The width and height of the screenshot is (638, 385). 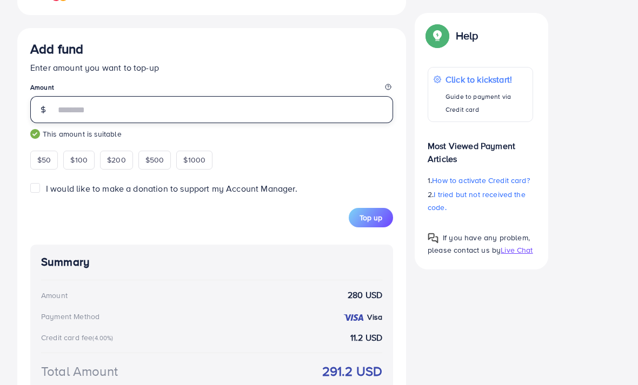 I want to click on button: Top up, so click(x=371, y=218).